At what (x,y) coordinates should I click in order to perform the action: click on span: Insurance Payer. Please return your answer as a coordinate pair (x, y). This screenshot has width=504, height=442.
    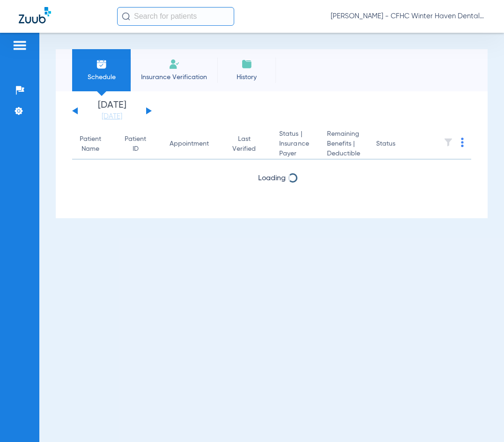
    Looking at the image, I should click on (296, 149).